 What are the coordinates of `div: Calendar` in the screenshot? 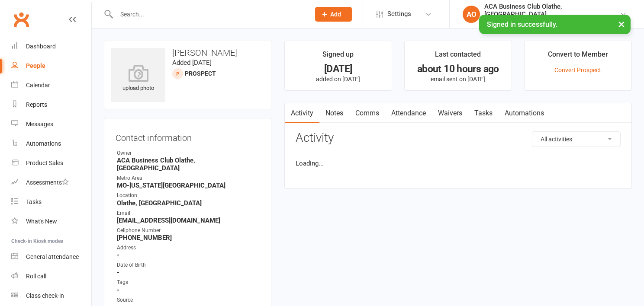 It's located at (38, 85).